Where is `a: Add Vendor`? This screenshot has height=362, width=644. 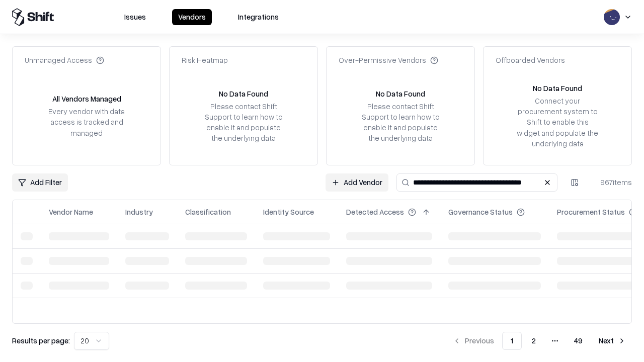
a: Add Vendor is located at coordinates (356, 182).